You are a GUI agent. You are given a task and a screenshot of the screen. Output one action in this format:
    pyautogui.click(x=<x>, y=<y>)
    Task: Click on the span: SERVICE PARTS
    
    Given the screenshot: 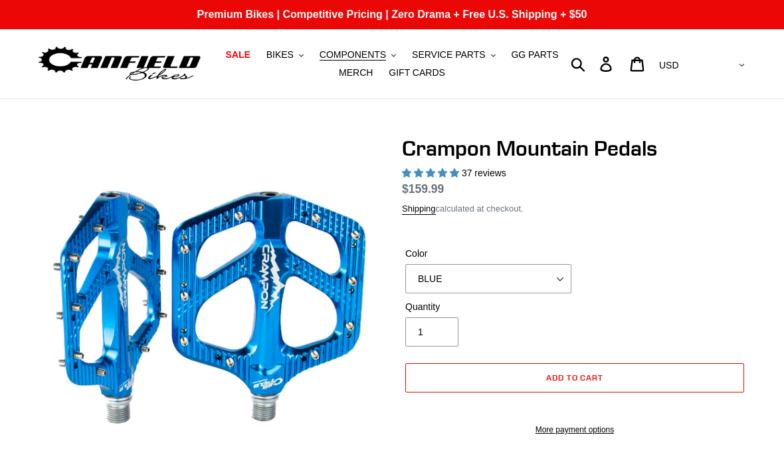 What is the action you would take?
    pyautogui.click(x=449, y=55)
    